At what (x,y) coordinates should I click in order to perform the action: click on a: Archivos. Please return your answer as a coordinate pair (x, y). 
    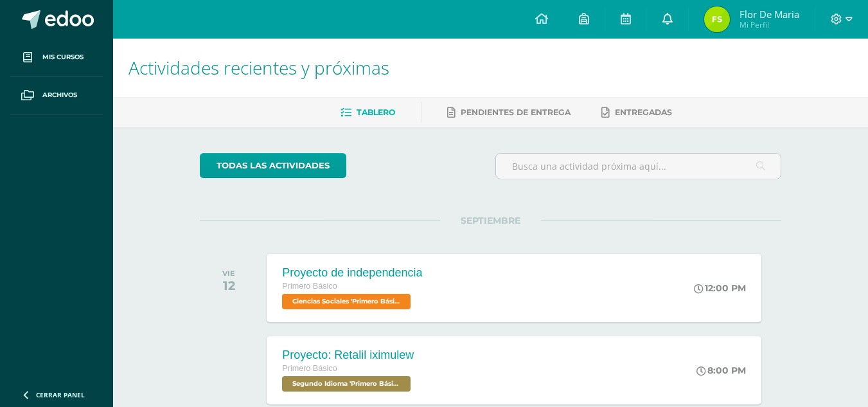
    Looking at the image, I should click on (57, 95).